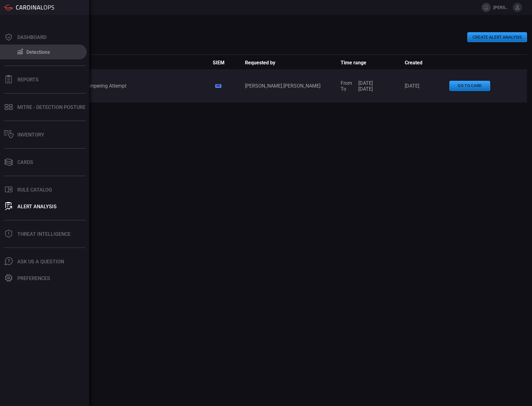  I want to click on h3: All Analysis ( 1 ), so click(279, 45).